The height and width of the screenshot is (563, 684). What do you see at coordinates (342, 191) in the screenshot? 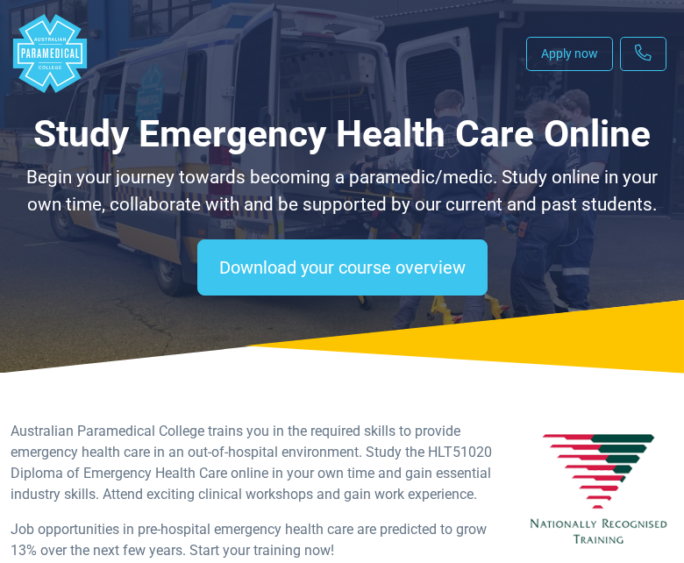
I see `p: Begin your journey towards becoming a paramedic/medic. Study online in your own time, collaborate...` at bounding box center [342, 191].